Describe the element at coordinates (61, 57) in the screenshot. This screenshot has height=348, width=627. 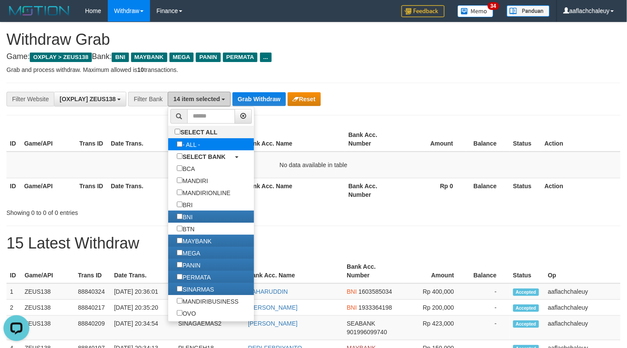
I see `span: OXPLAY > ZEUS138` at that location.